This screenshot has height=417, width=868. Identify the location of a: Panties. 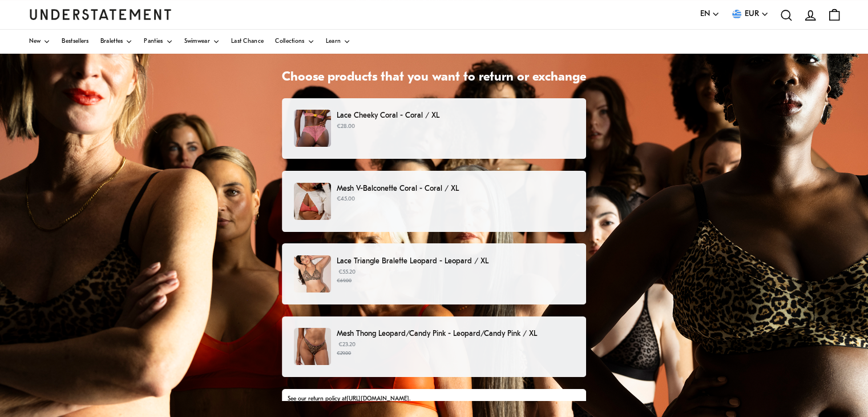
(158, 42).